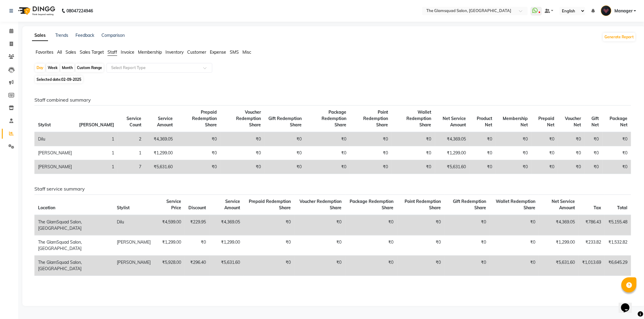 This screenshot has width=644, height=319. What do you see at coordinates (333, 189) in the screenshot?
I see `h6: Staff service summary` at bounding box center [333, 189].